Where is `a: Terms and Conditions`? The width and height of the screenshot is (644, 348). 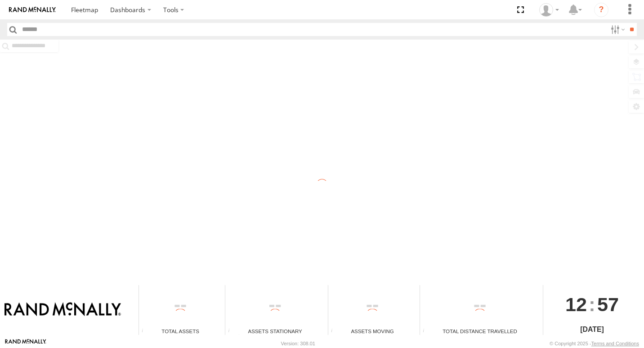 a: Terms and Conditions is located at coordinates (615, 344).